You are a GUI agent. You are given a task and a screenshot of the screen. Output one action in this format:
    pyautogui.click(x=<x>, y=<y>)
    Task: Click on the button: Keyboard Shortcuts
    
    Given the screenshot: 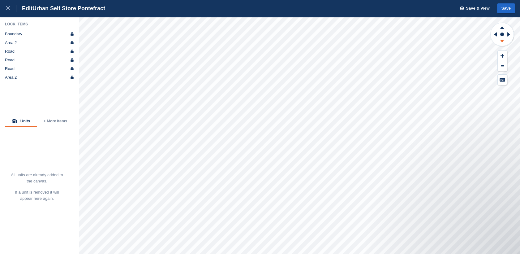 What is the action you would take?
    pyautogui.click(x=503, y=80)
    